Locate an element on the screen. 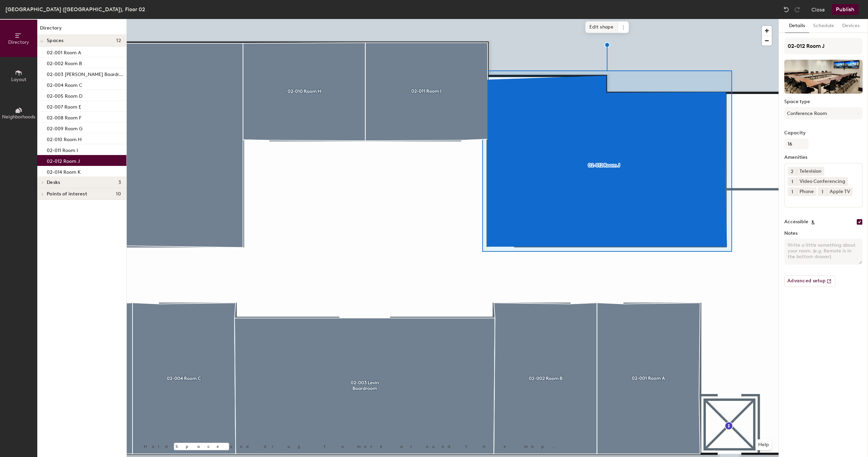 This screenshot has height=457, width=868. button: Schedule is located at coordinates (824, 26).